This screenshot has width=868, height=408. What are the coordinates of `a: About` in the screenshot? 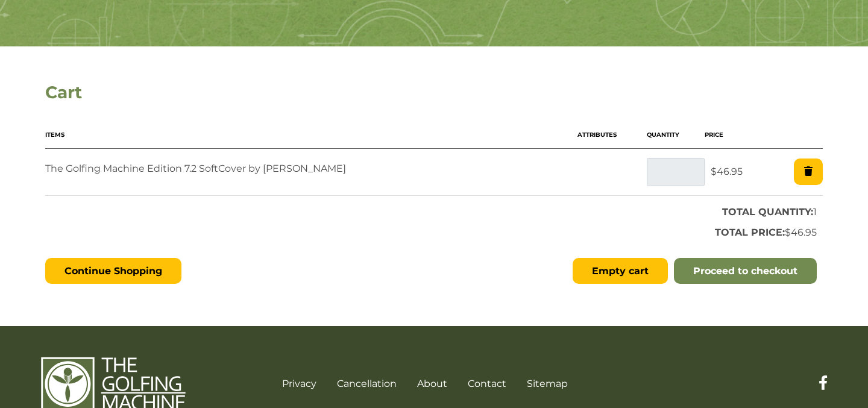 It's located at (432, 384).